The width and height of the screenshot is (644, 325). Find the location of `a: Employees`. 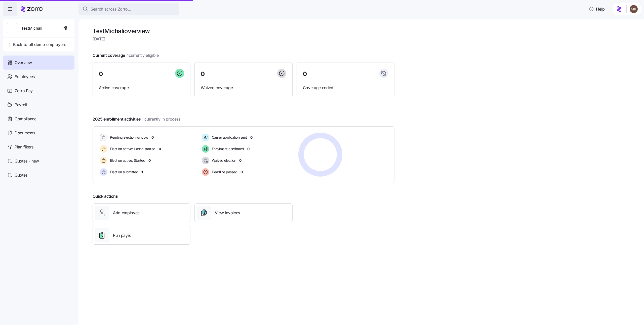

a: Employees is located at coordinates (39, 77).